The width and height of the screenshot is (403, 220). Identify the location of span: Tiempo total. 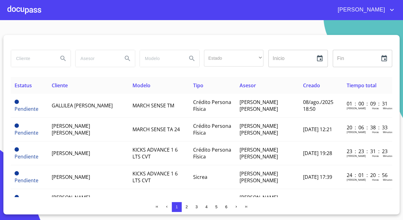
(361, 85).